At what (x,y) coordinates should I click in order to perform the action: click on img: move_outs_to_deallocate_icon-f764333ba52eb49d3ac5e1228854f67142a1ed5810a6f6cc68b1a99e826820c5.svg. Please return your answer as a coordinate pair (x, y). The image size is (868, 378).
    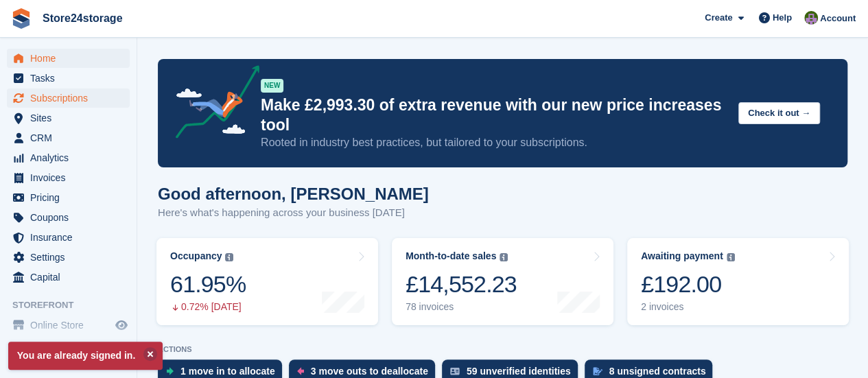
    Looking at the image, I should click on (301, 371).